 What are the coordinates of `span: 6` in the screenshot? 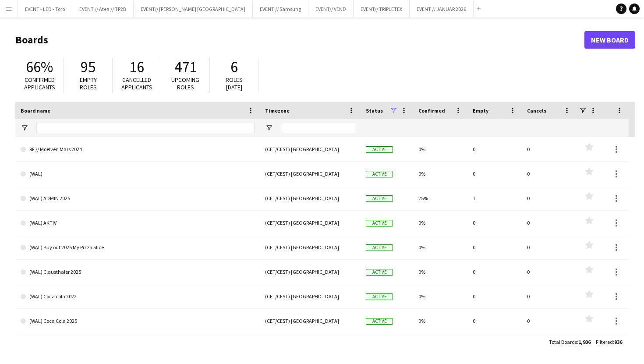 It's located at (234, 67).